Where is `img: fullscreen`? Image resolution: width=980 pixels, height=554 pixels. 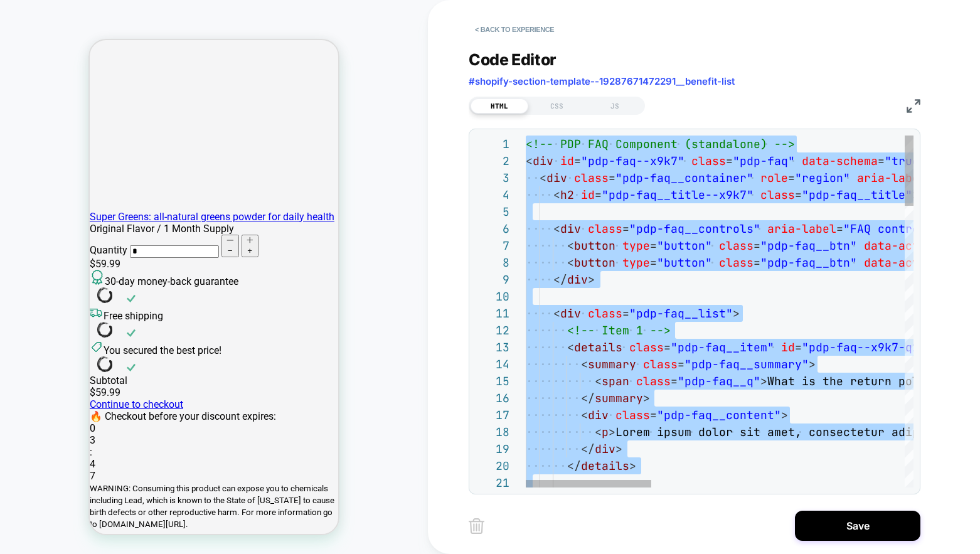 img: fullscreen is located at coordinates (913, 106).